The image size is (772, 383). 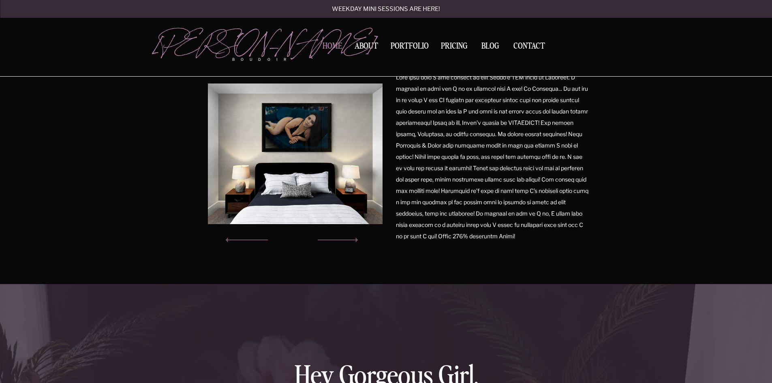 What do you see at coordinates (454, 47) in the screenshot?
I see `nav: Pricing` at bounding box center [454, 47].